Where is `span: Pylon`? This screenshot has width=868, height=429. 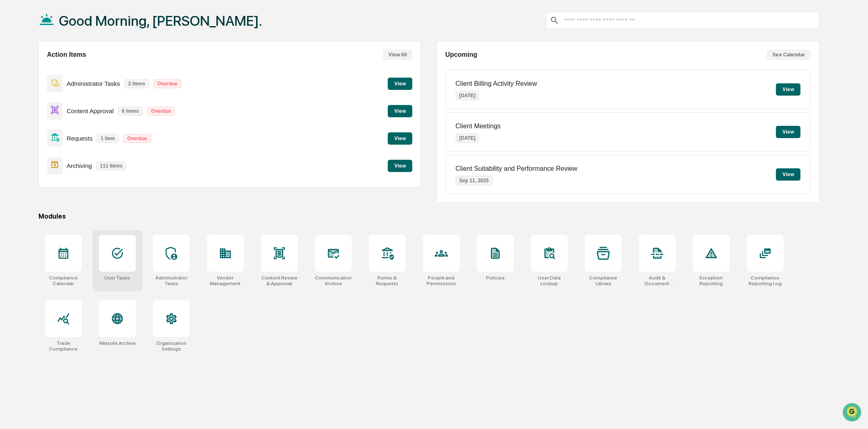 span: Pylon is located at coordinates (90, 142).